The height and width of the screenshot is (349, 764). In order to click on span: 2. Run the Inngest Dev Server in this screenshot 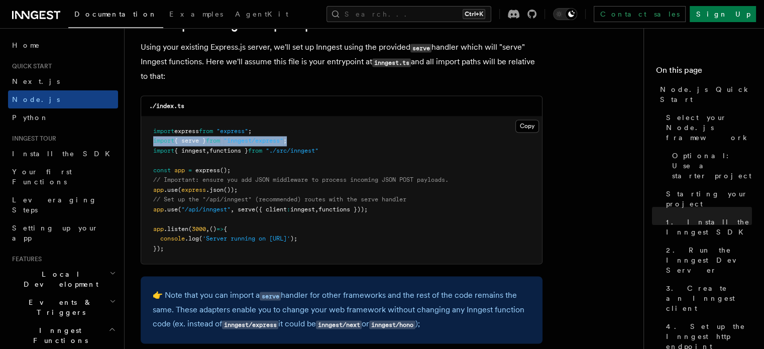, I will do `click(709, 260)`.